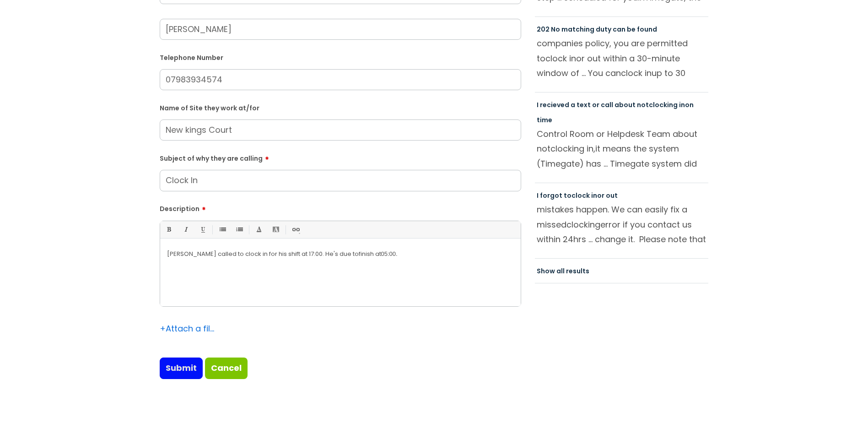 Image resolution: width=868 pixels, height=423 pixels. Describe the element at coordinates (341, 208) in the screenshot. I see `label: Description` at that location.